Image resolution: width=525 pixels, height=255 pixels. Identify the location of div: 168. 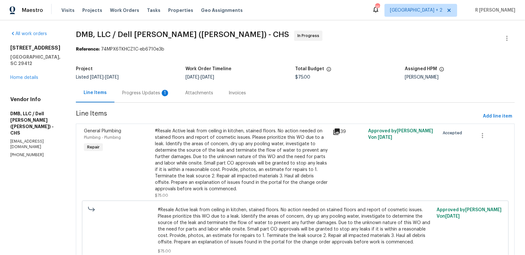
(378, 7).